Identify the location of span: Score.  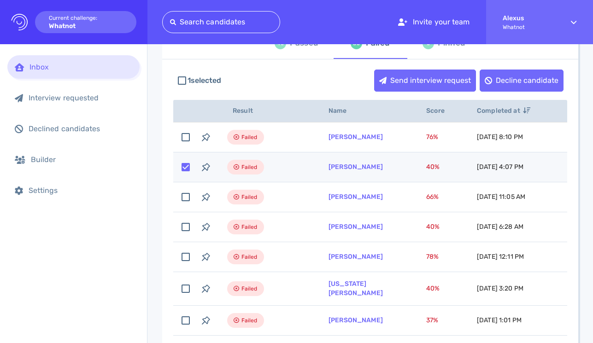
(441, 111).